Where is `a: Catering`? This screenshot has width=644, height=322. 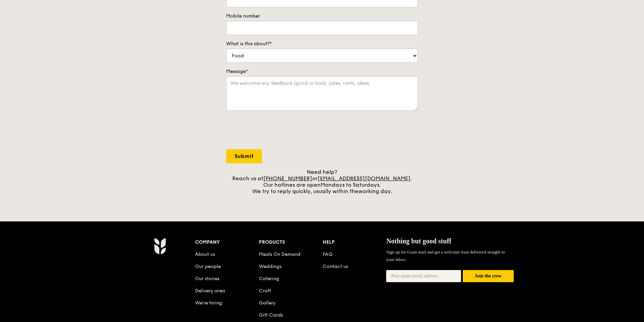
a: Catering is located at coordinates (269, 278).